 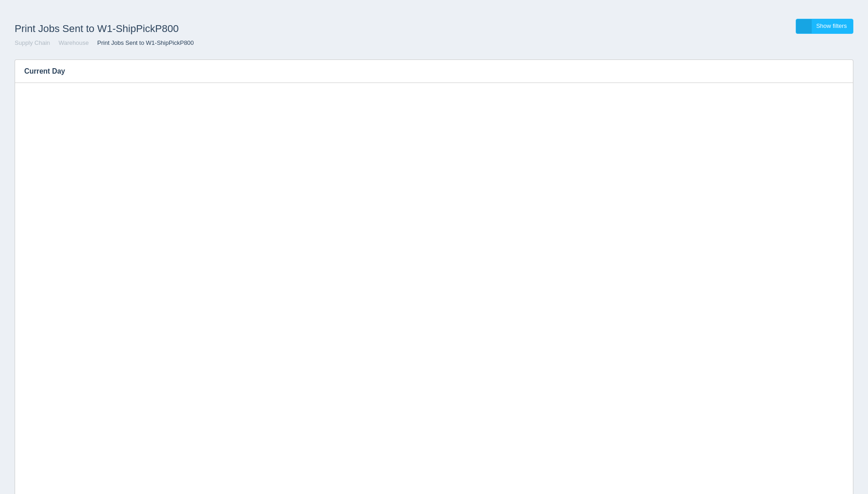 I want to click on span: Show filters, so click(x=832, y=26).